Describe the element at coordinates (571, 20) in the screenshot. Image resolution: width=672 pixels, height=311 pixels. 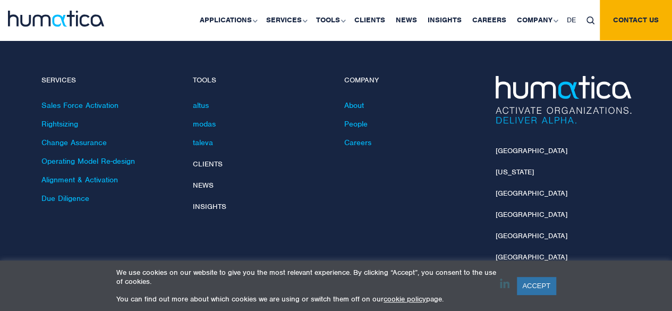
I see `span: DE` at that location.